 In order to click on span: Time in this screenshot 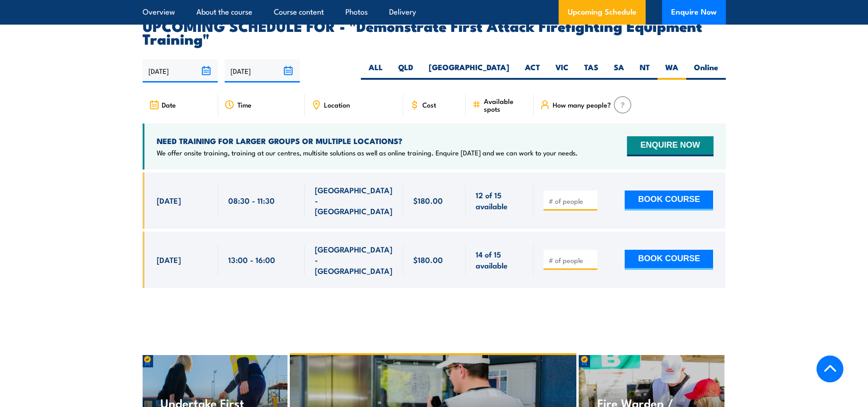, I will do `click(244, 104)`.